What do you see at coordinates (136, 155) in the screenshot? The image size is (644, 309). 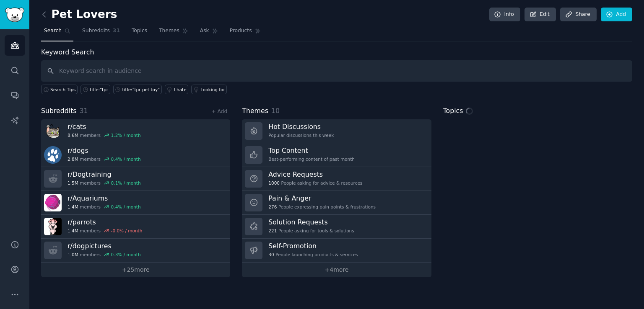 I see `a: r/dogs2.8Mmembers0.4% / month` at bounding box center [136, 155].